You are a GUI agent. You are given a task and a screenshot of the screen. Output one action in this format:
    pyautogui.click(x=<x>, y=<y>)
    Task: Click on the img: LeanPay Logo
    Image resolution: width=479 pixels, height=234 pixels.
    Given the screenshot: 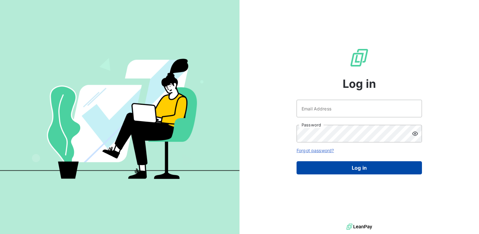 What is the action you would take?
    pyautogui.click(x=359, y=58)
    